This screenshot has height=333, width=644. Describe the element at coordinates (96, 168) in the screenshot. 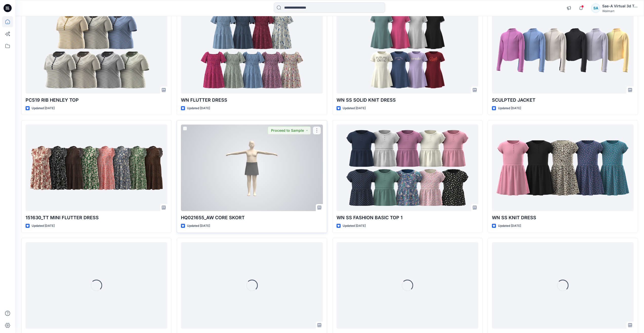

I see `a: 151630_TT MINI FLUTTER DRESS` at that location.